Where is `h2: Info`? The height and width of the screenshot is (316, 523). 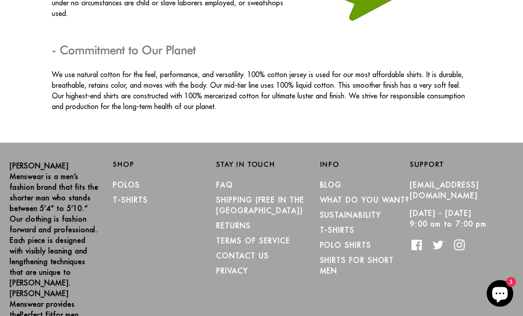
h2: Info is located at coordinates (365, 164).